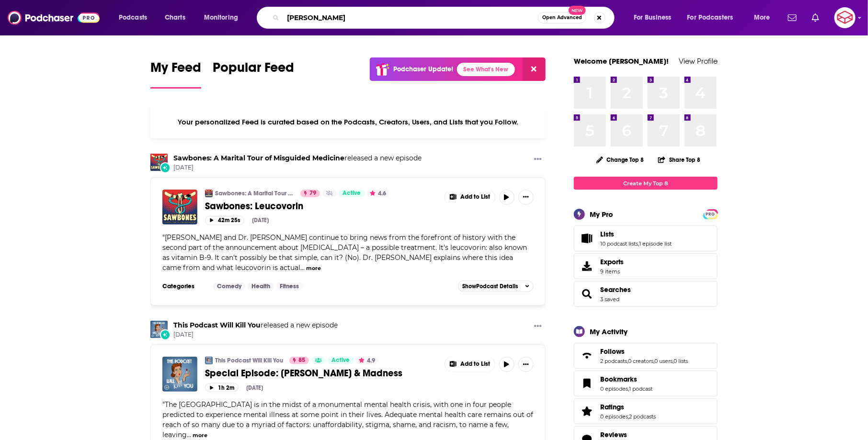  I want to click on button: Open AdvancedNew, so click(562, 18).